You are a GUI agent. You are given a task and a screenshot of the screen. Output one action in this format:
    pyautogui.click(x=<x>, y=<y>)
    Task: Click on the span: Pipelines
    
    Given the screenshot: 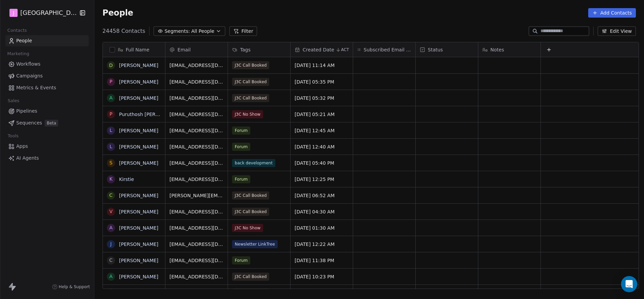 What is the action you would take?
    pyautogui.click(x=27, y=111)
    